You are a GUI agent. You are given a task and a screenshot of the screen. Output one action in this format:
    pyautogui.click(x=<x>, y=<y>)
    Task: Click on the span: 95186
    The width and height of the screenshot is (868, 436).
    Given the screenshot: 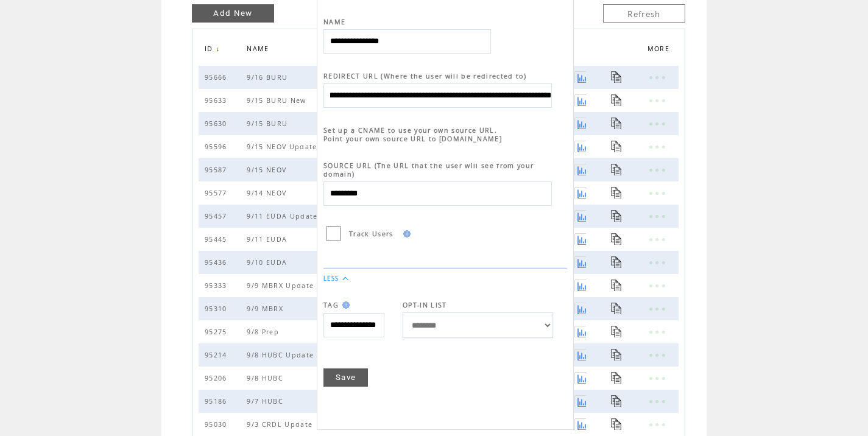 What is the action you would take?
    pyautogui.click(x=217, y=401)
    